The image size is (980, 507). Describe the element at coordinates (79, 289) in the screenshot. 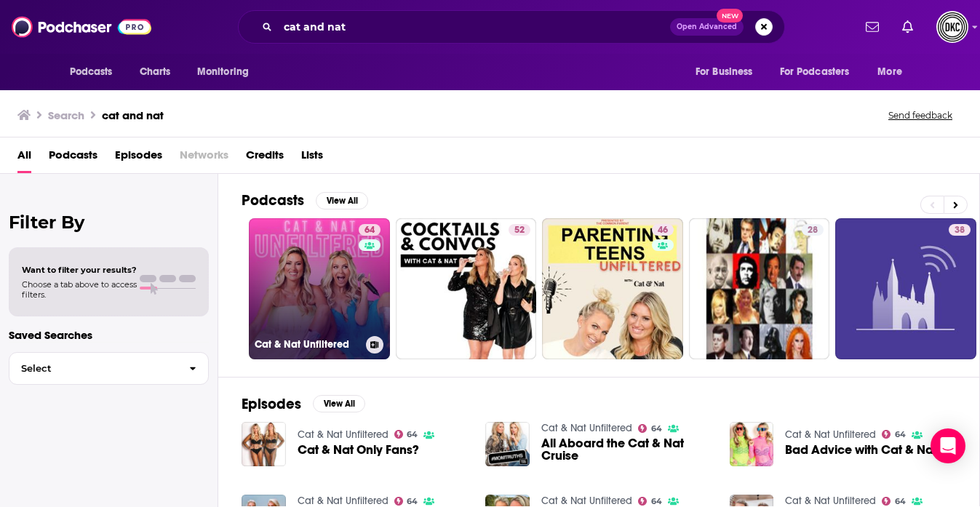

I see `span: Choose a tab above to access filters.` at that location.